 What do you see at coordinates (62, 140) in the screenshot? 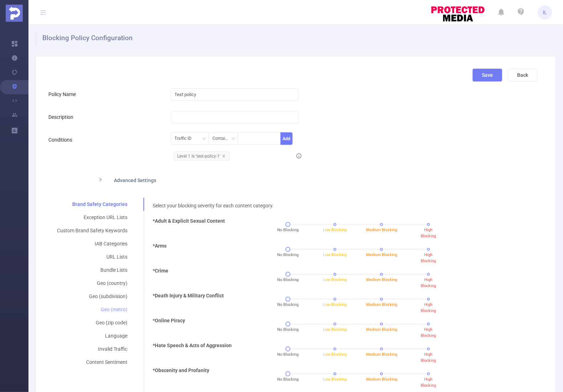
I see `label: Conditions` at bounding box center [62, 140].